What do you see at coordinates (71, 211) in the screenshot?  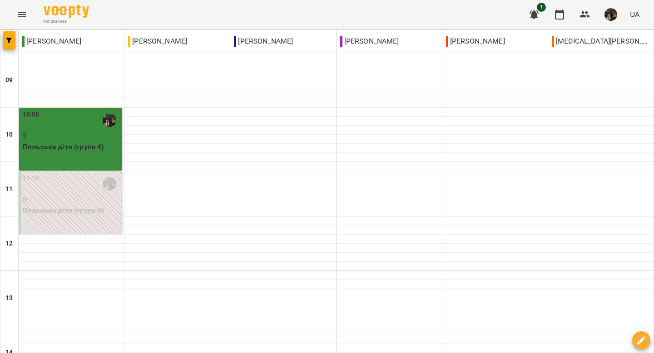 I see `p: Польська діти (група 5)` at bounding box center [71, 211].